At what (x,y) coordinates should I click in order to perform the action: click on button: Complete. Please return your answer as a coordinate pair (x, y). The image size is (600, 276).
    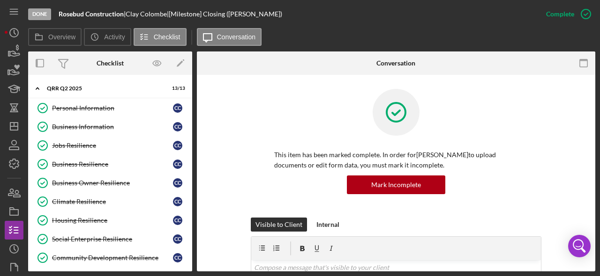
    Looking at the image, I should click on (565, 14).